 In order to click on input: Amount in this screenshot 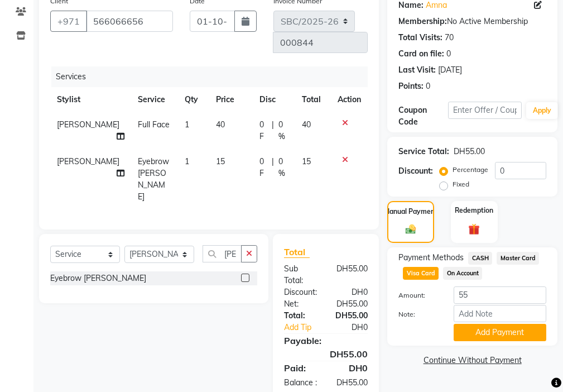, I will do `click(500, 295)`.